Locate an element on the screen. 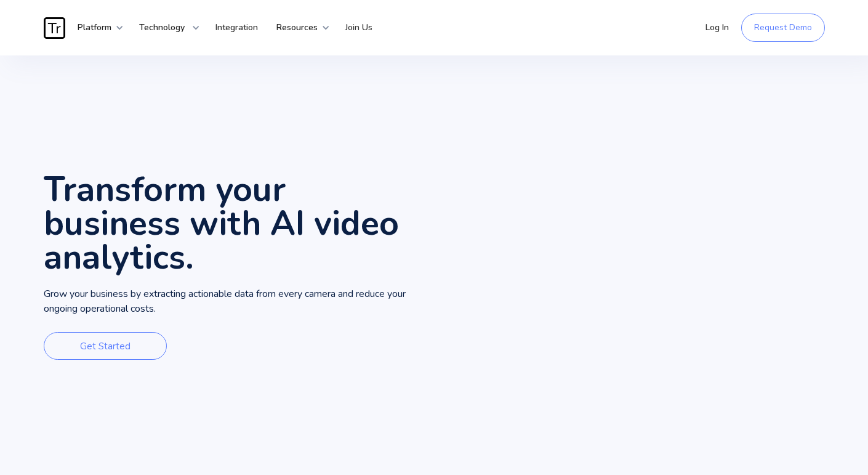 The image size is (868, 475). a: Log In is located at coordinates (717, 28).